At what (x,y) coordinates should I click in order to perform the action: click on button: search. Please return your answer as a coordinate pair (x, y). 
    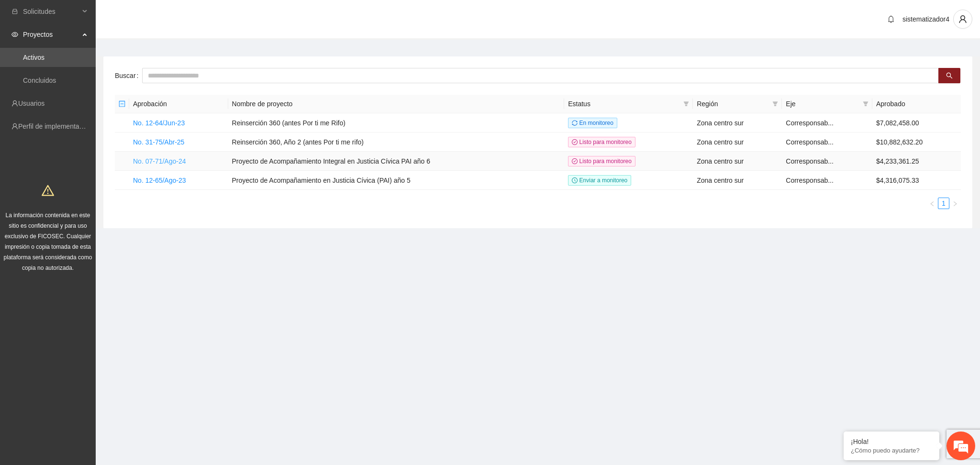
    Looking at the image, I should click on (949, 75).